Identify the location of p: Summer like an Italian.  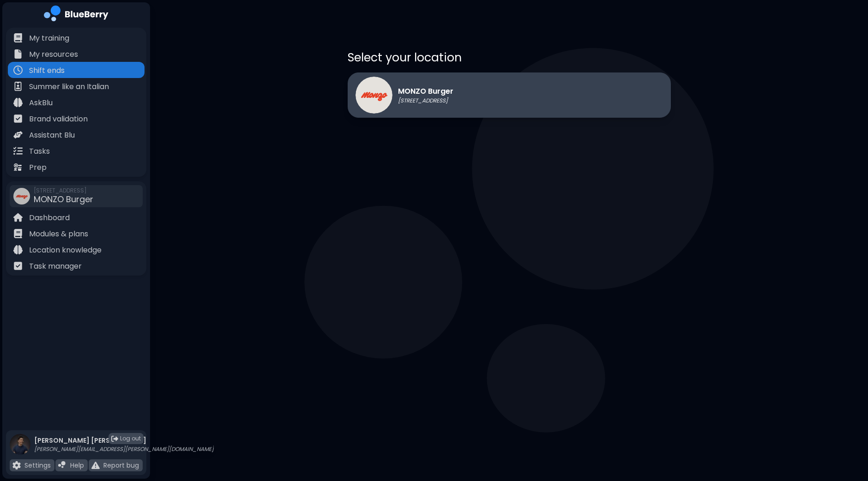
(69, 87).